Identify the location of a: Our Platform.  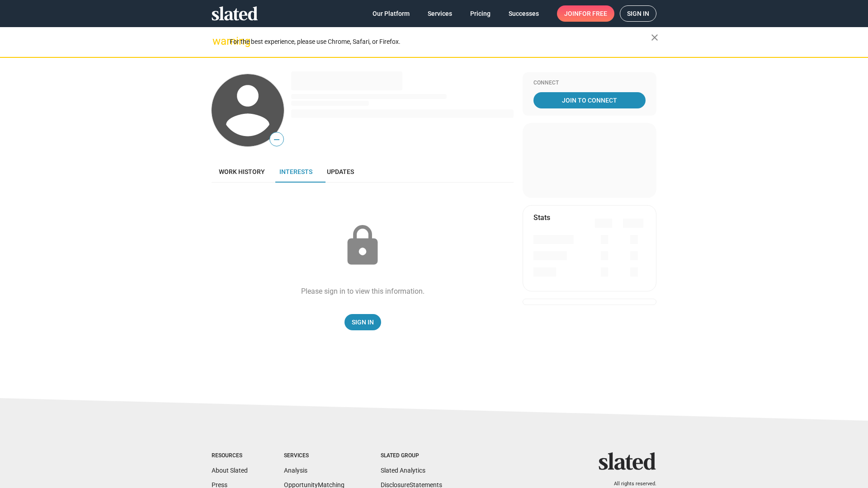
(391, 13).